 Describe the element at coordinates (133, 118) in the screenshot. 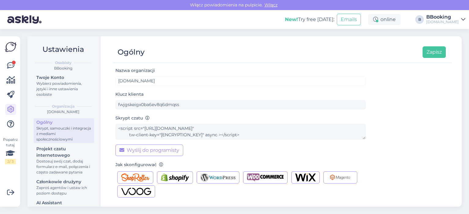

I see `label: Skrypt czatu` at that location.